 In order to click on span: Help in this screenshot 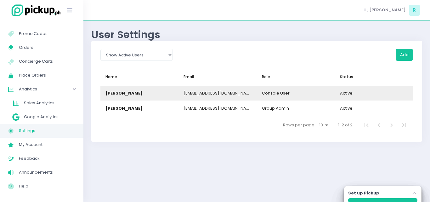, I will do `click(47, 186)`.